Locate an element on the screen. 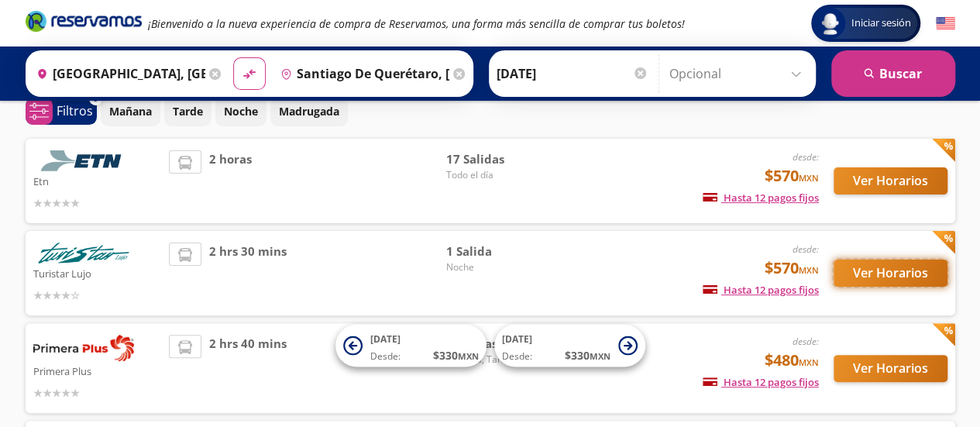 The image size is (980, 427). span: Todo el día is located at coordinates (500, 175).